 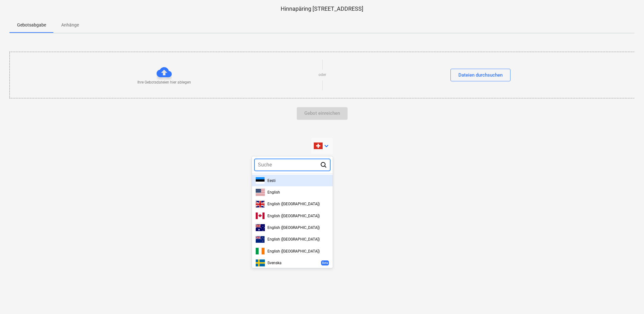 I want to click on span: English, so click(x=274, y=193).